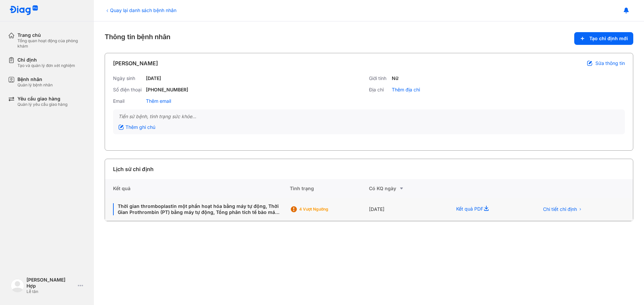 The width and height of the screenshot is (644, 305). What do you see at coordinates (133, 169) in the screenshot?
I see `div: Lịch sử chỉ định` at bounding box center [133, 169].